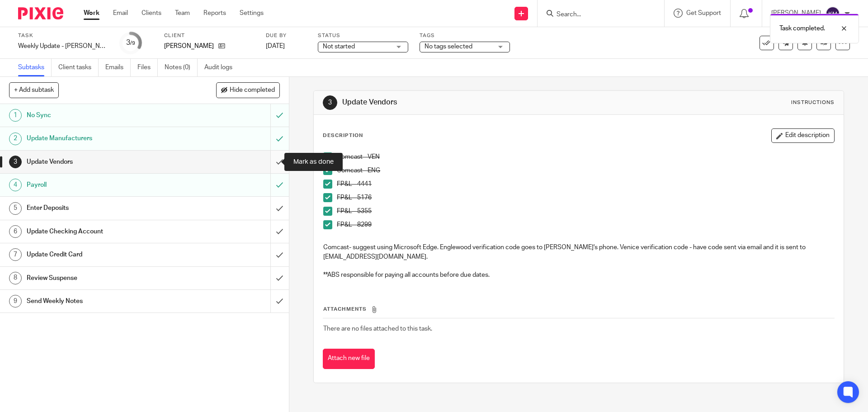 Image resolution: width=868 pixels, height=412 pixels. What do you see at coordinates (345, 308) in the screenshot?
I see `span: Attachments` at bounding box center [345, 308].